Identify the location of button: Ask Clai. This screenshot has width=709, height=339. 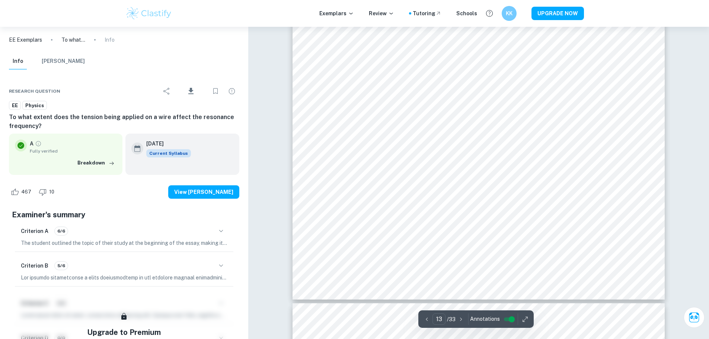
(694, 318).